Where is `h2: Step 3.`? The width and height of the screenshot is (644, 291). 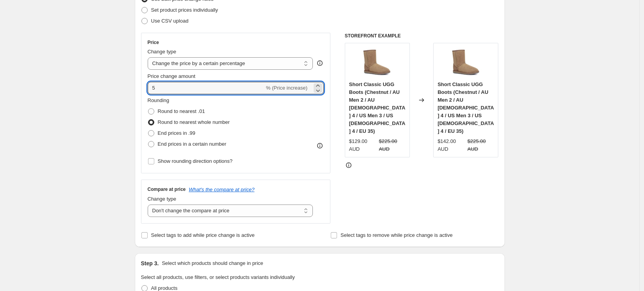 h2: Step 3. is located at coordinates (150, 263).